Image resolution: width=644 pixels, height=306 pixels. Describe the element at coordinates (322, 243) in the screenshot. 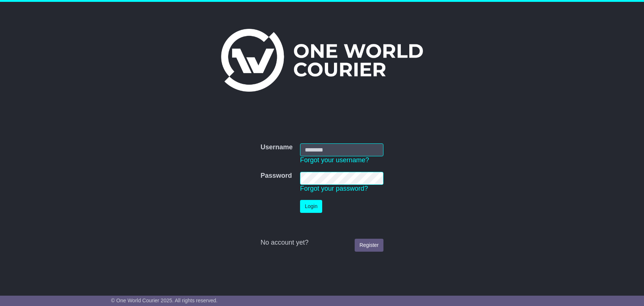

I see `div: No account yet?` at that location.